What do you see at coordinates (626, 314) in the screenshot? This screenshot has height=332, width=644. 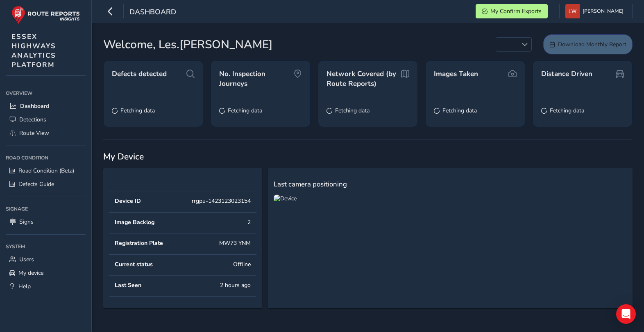 I see `div: Open Intercom Messenger` at bounding box center [626, 314].